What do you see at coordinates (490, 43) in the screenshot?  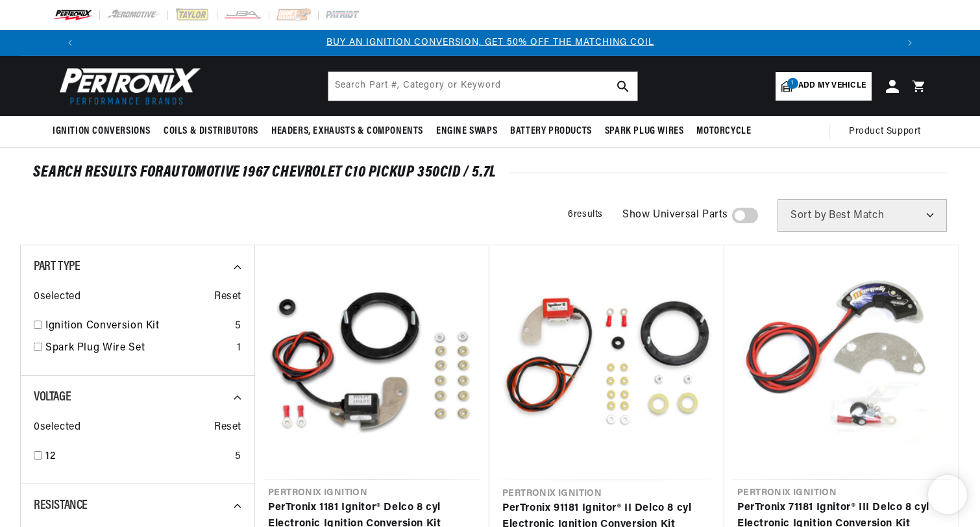 I see `div: Announcement` at bounding box center [490, 43].